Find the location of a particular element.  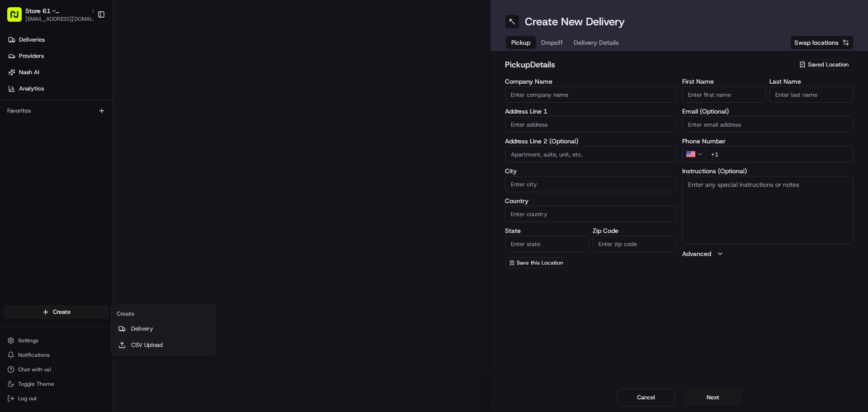

a: Powered byPylon is located at coordinates (86, 228).